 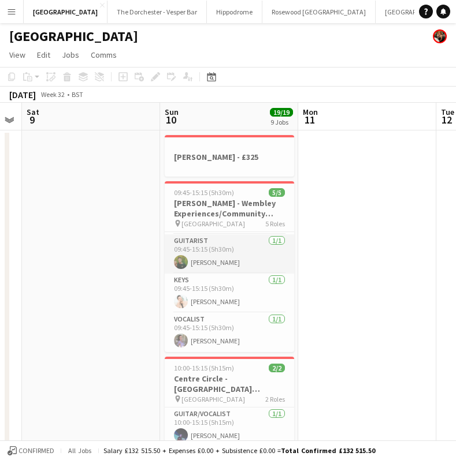 I want to click on span: 9, so click(x=32, y=120).